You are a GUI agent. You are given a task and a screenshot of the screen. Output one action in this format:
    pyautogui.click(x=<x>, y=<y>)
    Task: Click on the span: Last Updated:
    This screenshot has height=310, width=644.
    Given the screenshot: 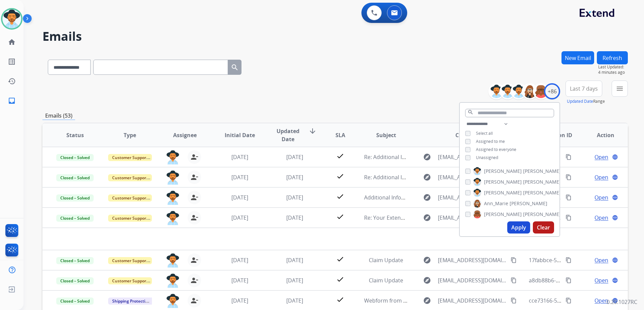 What is the action you would take?
    pyautogui.click(x=613, y=67)
    